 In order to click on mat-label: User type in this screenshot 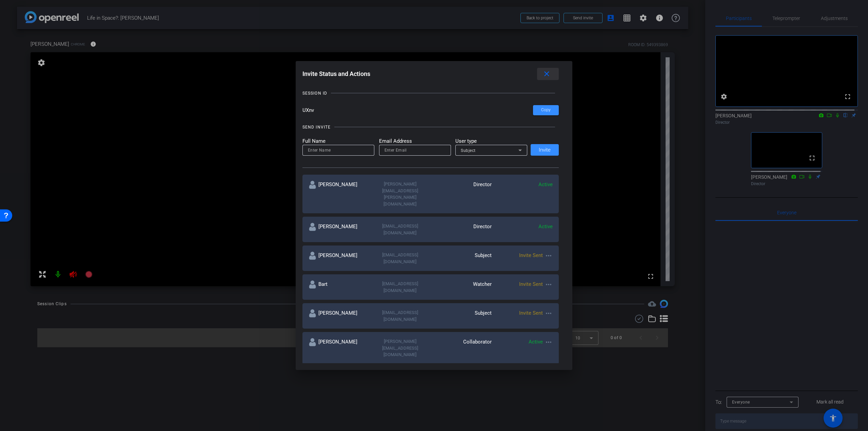, I will do `click(492, 141)`.